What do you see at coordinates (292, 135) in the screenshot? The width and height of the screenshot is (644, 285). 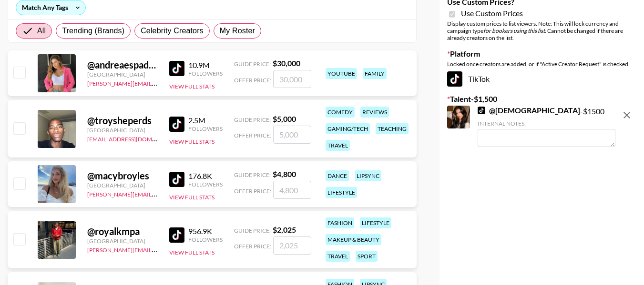 I see `input: 5,000` at bounding box center [292, 135].